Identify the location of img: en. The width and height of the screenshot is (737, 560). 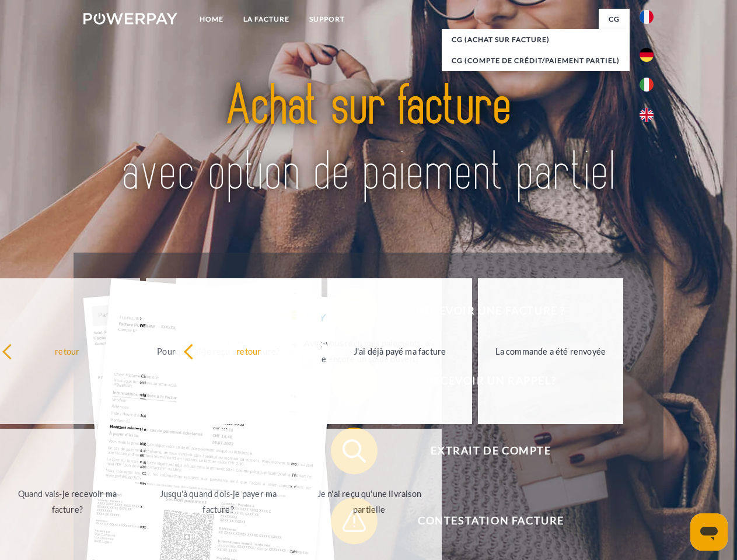
(647, 115).